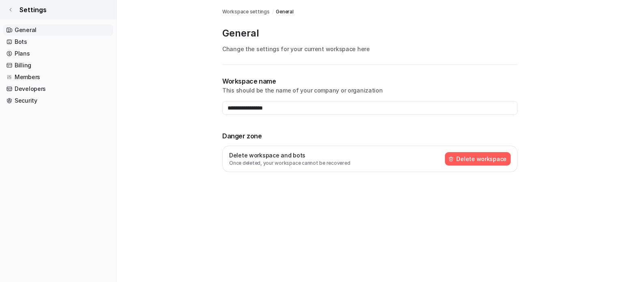  Describe the element at coordinates (370, 90) in the screenshot. I see `p: This should be the name of your company or organization` at that location.